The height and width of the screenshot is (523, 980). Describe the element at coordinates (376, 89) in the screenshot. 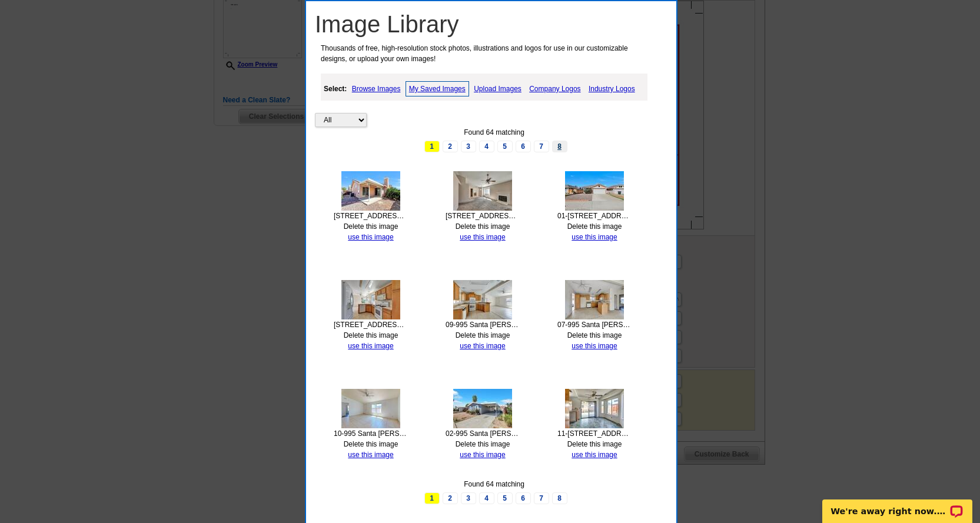

I see `a: Browse Images` at that location.